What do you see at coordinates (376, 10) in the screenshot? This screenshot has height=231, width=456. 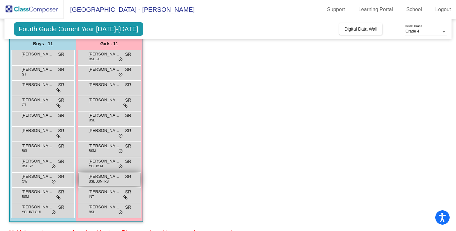 I see `a: Learning Portal` at bounding box center [376, 10].